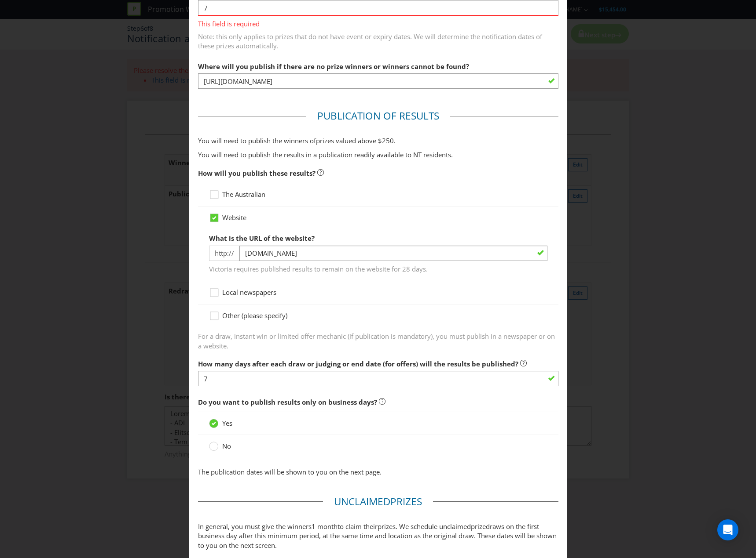 The width and height of the screenshot is (756, 558). Describe the element at coordinates (257, 140) in the screenshot. I see `span: You will need to publish the winners of` at that location.